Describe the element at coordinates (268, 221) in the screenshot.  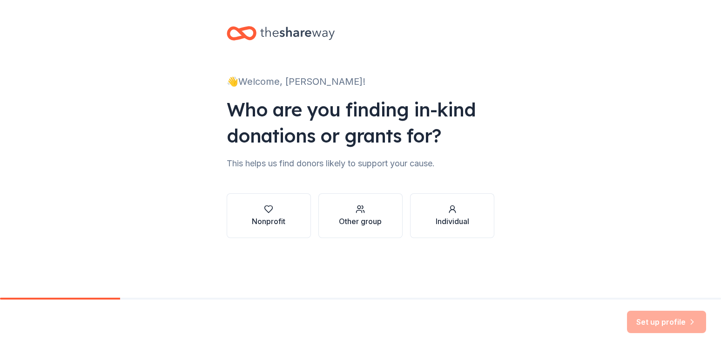
I see `div: Nonprofit` at that location.